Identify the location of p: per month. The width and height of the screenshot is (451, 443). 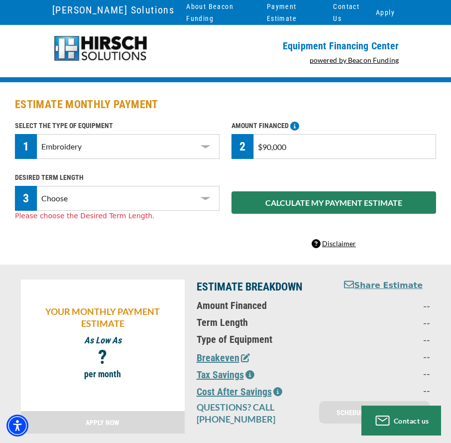
(103, 374).